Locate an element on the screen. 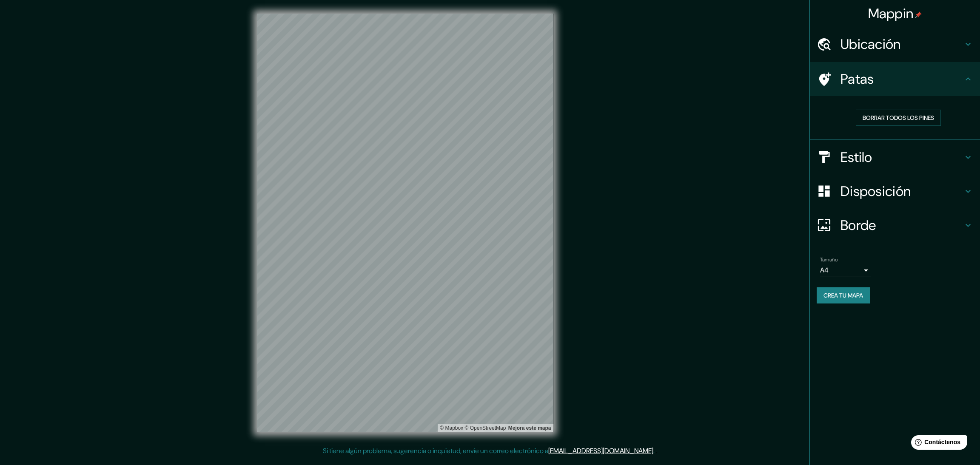  button: Crea tu mapa is located at coordinates (843, 295).